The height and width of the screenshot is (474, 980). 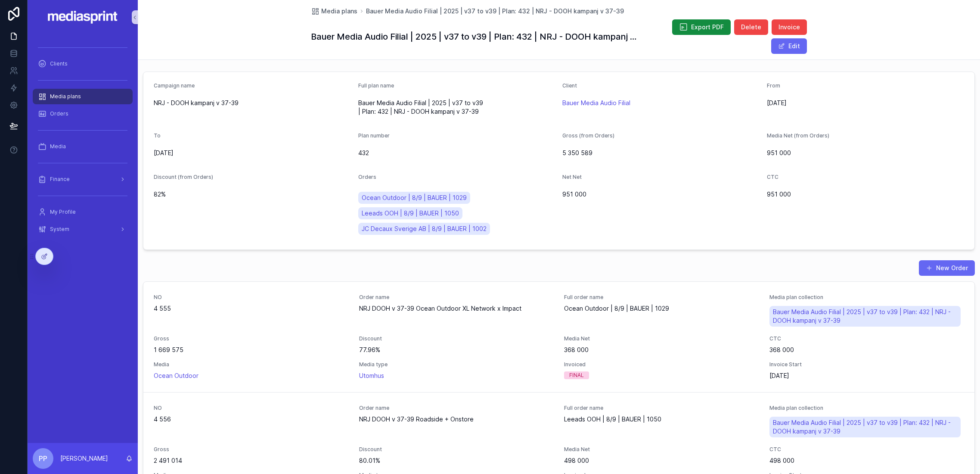 What do you see at coordinates (83, 212) in the screenshot?
I see `a: My Profile` at bounding box center [83, 212].